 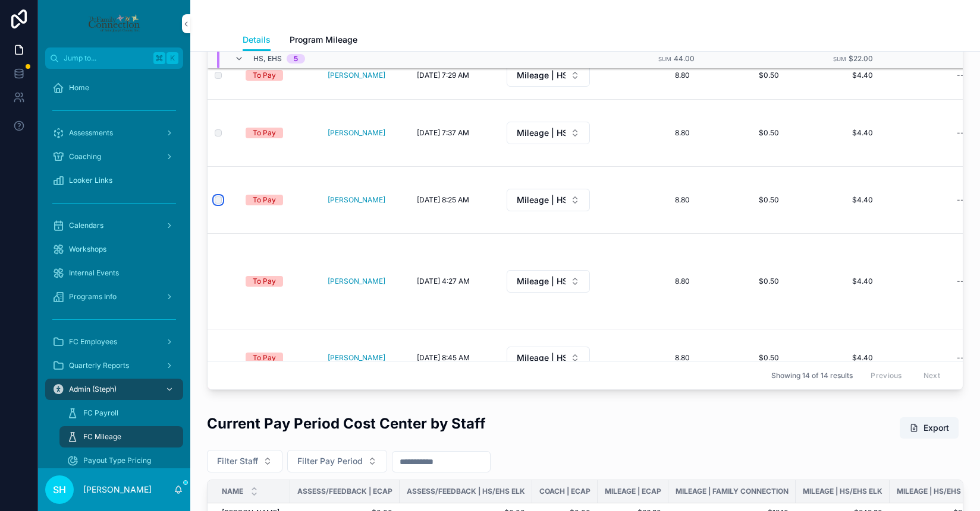 I want to click on span: Looker Links, so click(x=90, y=181).